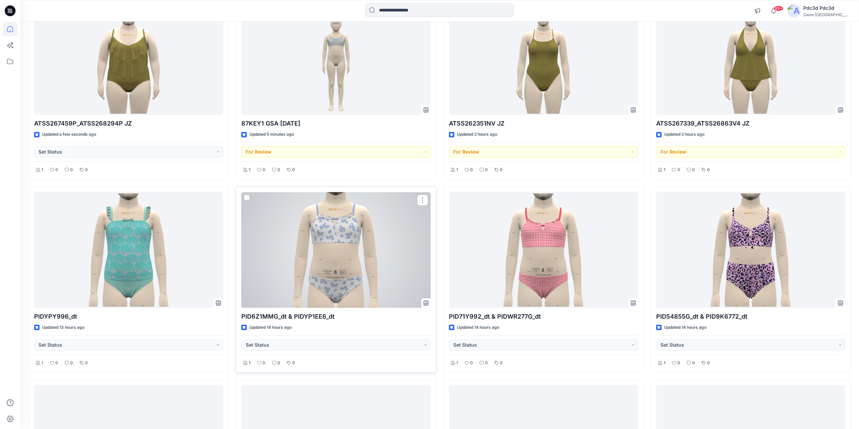 This screenshot has height=429, width=859. I want to click on a: PID71Y992_dt & PIDWR277G_dt, so click(543, 250).